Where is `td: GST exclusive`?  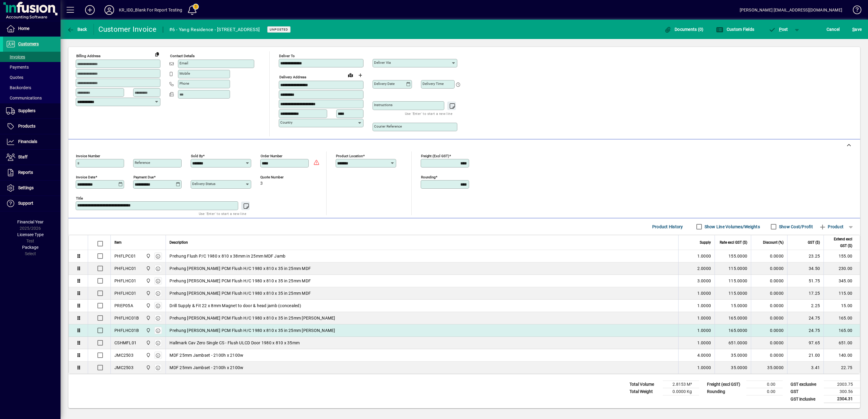
td: GST exclusive is located at coordinates (805, 384).